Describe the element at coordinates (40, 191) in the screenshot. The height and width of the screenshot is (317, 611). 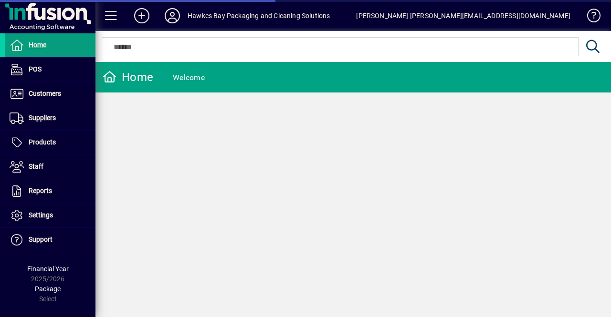
I see `span: Reports` at that location.